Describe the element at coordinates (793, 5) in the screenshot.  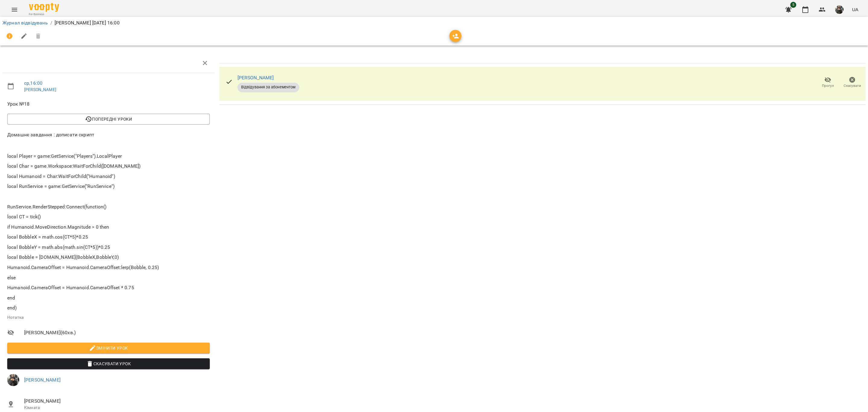
I see `span: 5` at that location.